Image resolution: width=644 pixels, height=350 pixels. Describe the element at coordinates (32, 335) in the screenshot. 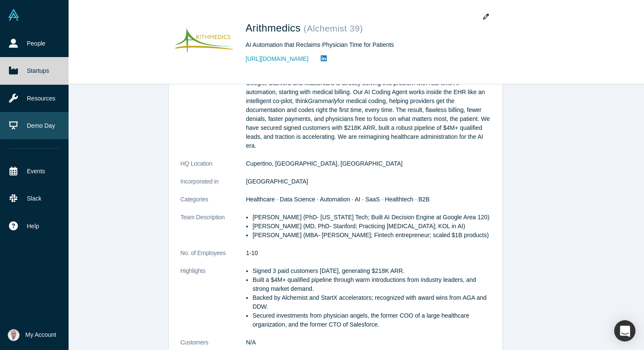

I see `button: My Account` at that location.